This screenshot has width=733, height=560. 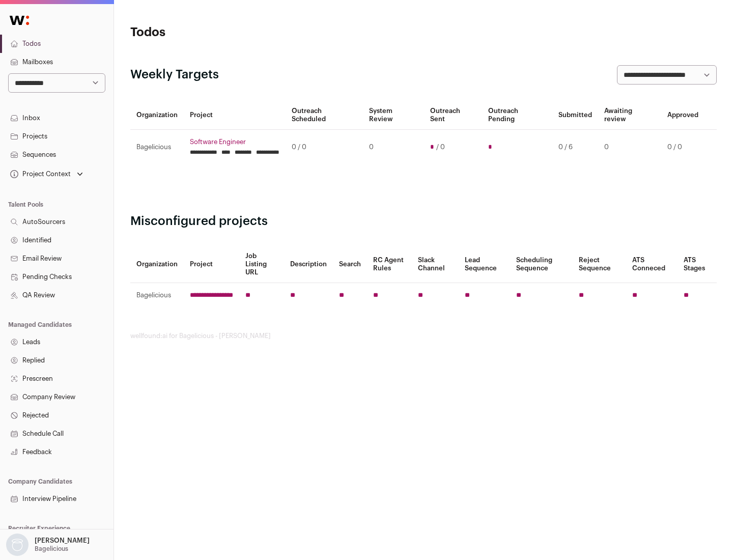 I want to click on th: System Review, so click(x=393, y=115).